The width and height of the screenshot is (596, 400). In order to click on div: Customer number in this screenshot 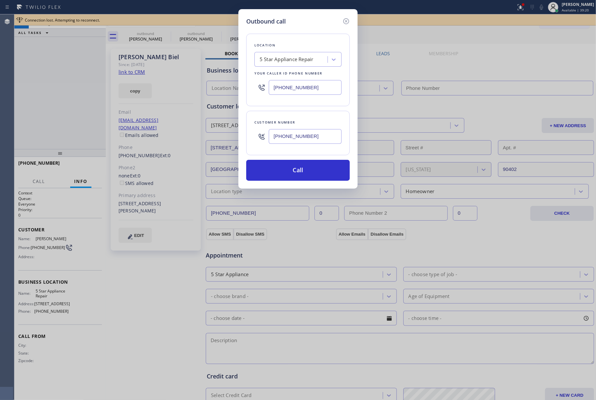, I will do `click(298, 122)`.